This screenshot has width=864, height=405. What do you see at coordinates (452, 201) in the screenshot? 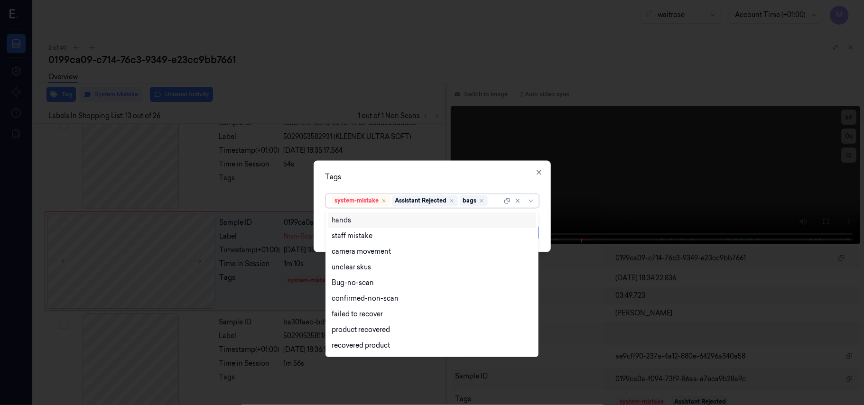
I see `div: Remove ,Assistant Rejected` at bounding box center [452, 201].